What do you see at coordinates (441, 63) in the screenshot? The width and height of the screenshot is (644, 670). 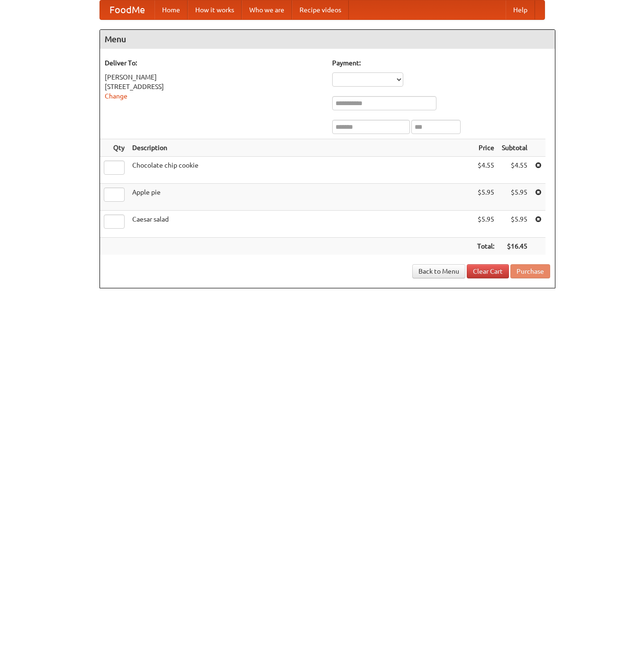 I see `h5: Payment:` at bounding box center [441, 63].